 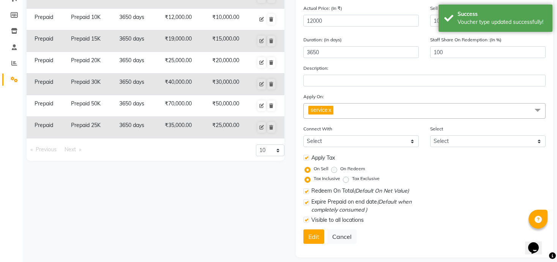 I want to click on label: Description:, so click(x=316, y=68).